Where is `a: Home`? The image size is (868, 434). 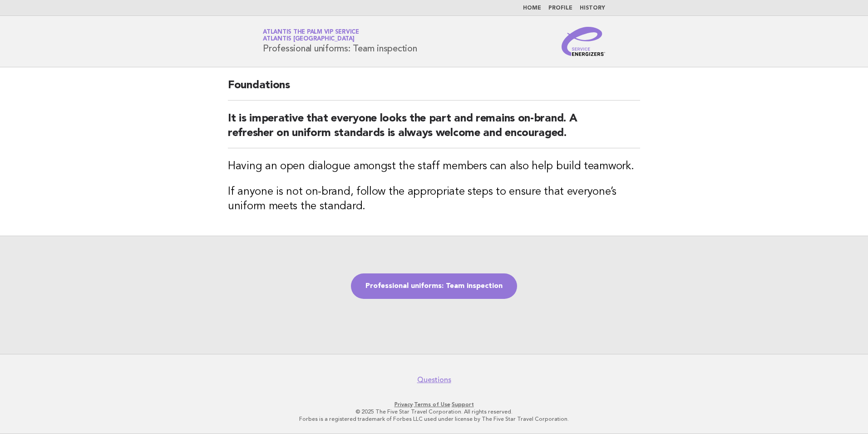
a: Home is located at coordinates (532, 9).